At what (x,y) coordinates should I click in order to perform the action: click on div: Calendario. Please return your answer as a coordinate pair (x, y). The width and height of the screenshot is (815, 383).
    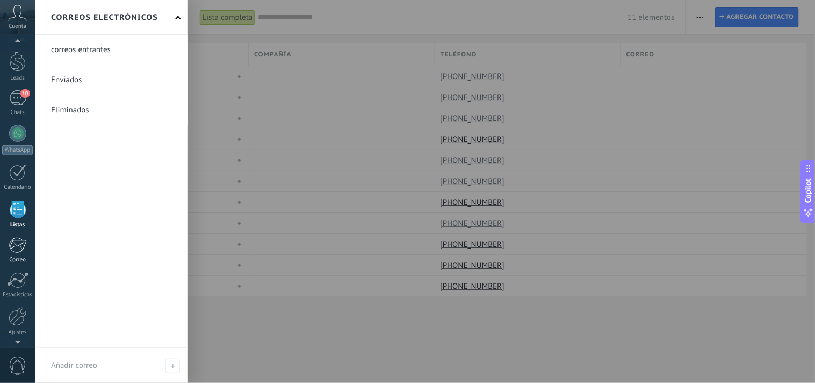
    Looking at the image, I should click on (18, 187).